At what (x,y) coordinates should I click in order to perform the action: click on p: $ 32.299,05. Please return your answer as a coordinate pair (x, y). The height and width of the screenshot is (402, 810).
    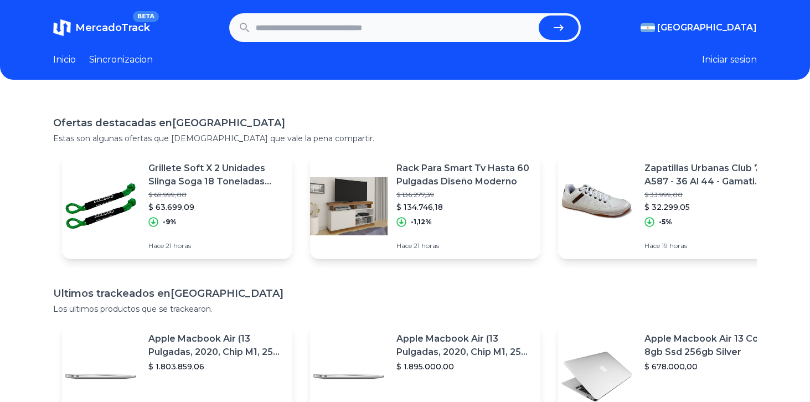
    Looking at the image, I should click on (712, 207).